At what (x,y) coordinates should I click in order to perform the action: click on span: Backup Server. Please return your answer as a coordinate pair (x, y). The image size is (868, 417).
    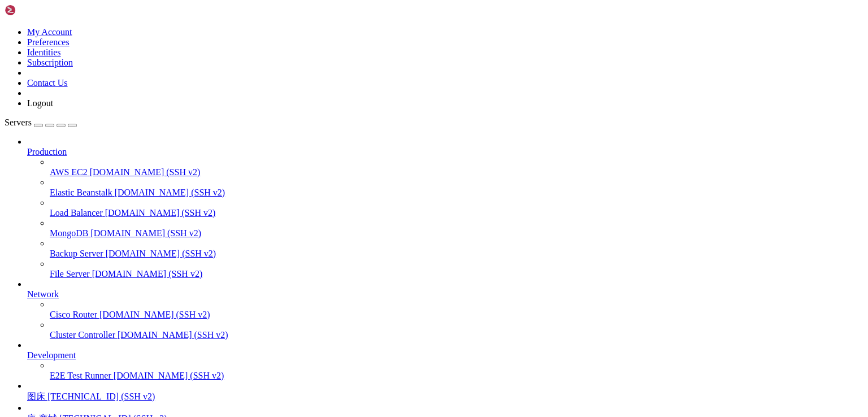
    Looking at the image, I should click on (77, 253).